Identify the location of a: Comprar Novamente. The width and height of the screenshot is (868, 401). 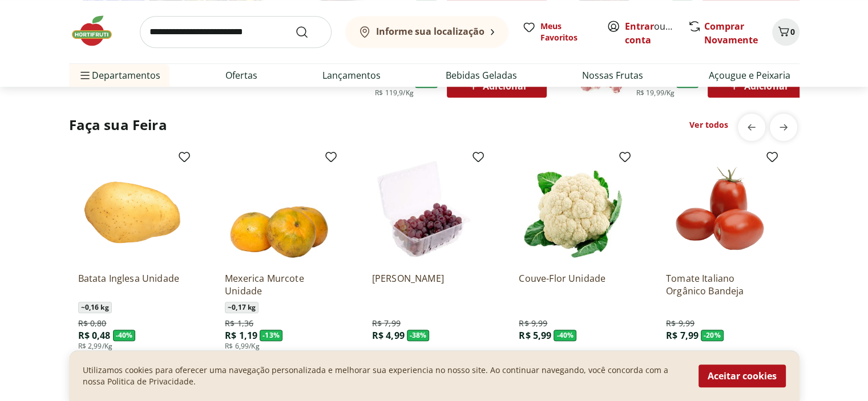
(731, 33).